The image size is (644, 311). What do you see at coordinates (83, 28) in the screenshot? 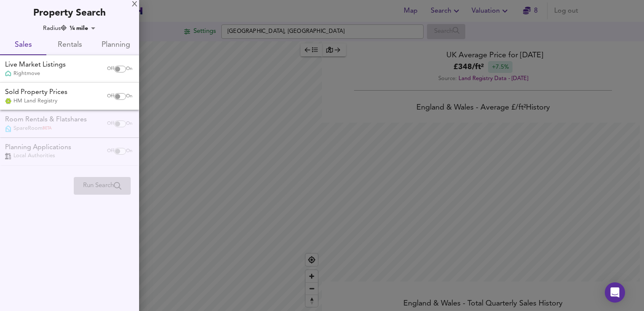
I see `div: ¼ mile` at bounding box center [83, 28].